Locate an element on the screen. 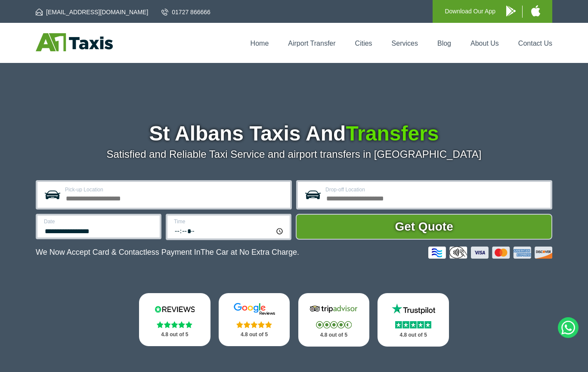 This screenshot has width=588, height=372. label: Date is located at coordinates (99, 222).